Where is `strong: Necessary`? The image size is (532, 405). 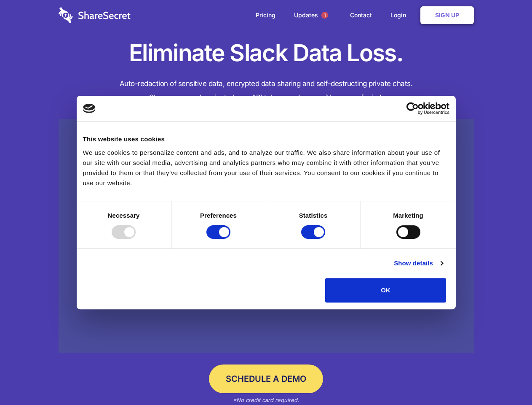 strong: Necessary is located at coordinates (124, 215).